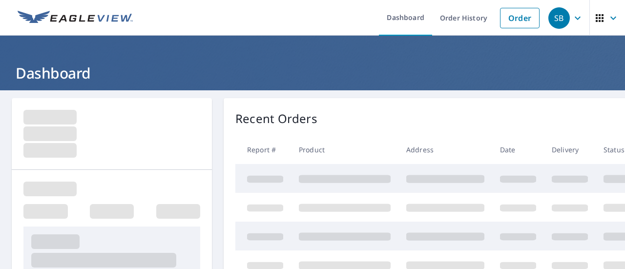 The height and width of the screenshot is (269, 625). Describe the element at coordinates (263, 149) in the screenshot. I see `th: Report #` at that location.